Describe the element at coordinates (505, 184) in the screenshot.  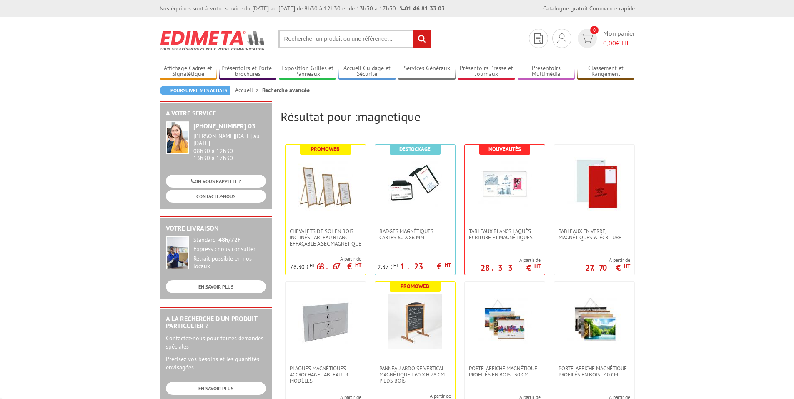
I see `img: Tableaux blancs laqués écriture et magnétiques` at that location.